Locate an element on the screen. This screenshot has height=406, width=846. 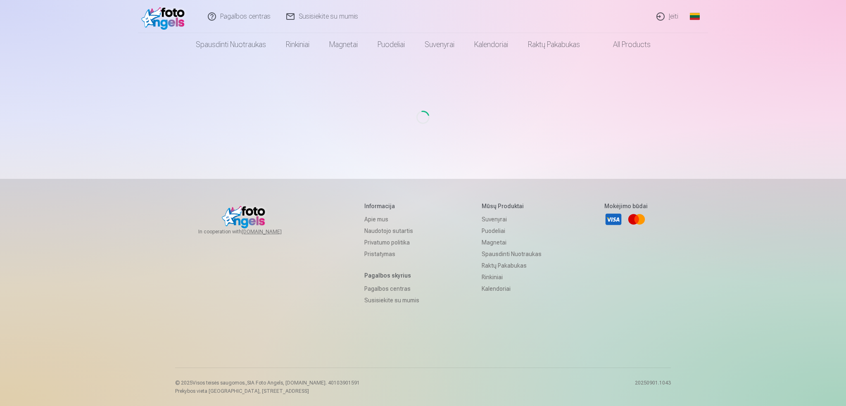
h5: Mokėjimo būdai is located at coordinates (626, 206).